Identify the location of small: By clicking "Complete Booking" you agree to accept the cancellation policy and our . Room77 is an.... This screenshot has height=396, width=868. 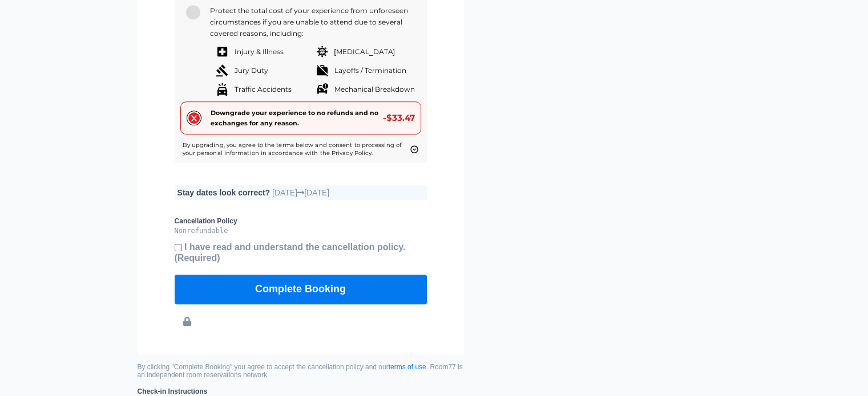
(301, 371).